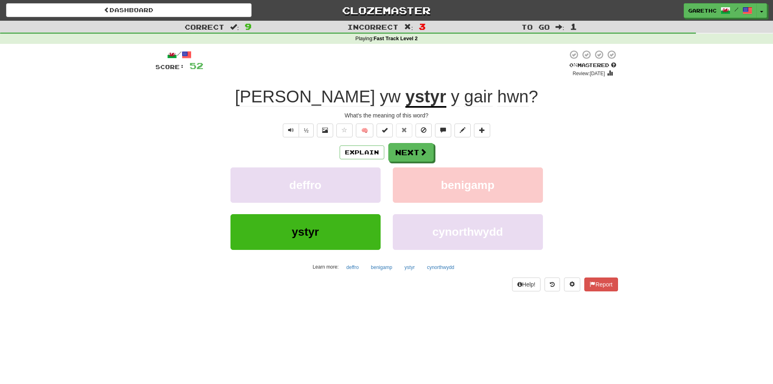  Describe the element at coordinates (390, 97) in the screenshot. I see `span: yw` at that location.